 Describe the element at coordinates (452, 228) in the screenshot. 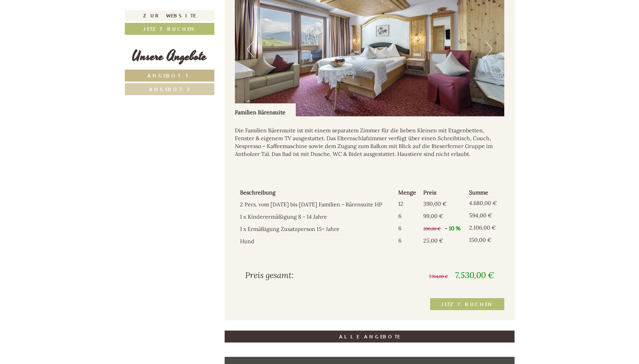

I see `span: - 10 %` at that location.